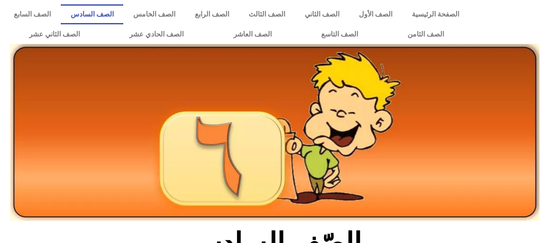 The width and height of the screenshot is (549, 243). I want to click on a: الصف الثاني عشر, so click(54, 34).